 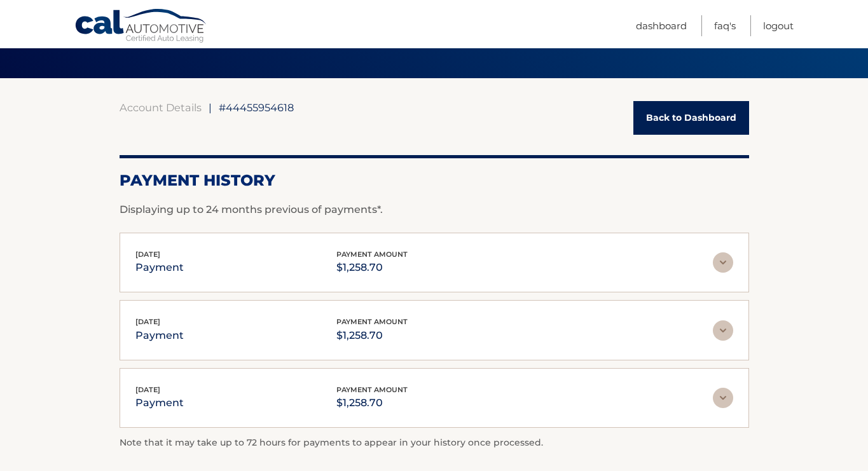 What do you see at coordinates (141, 27) in the screenshot?
I see `a: Cal Automotive` at bounding box center [141, 27].